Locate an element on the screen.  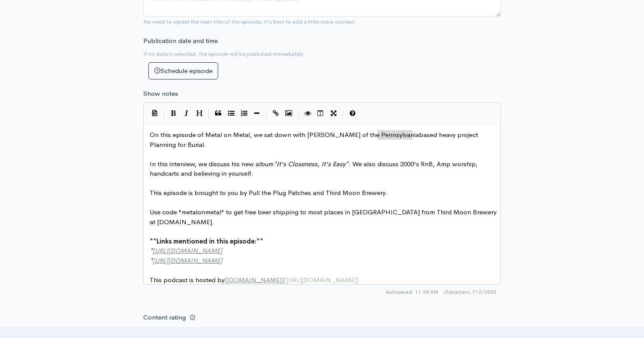
span: Links mentioned in this episode: is located at coordinates (207, 242).